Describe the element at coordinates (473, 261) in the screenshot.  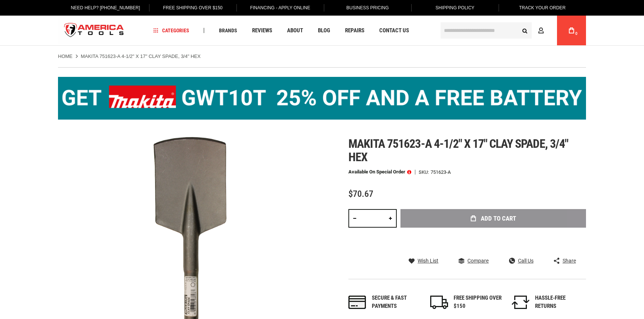
I see `a: Compare` at that location.